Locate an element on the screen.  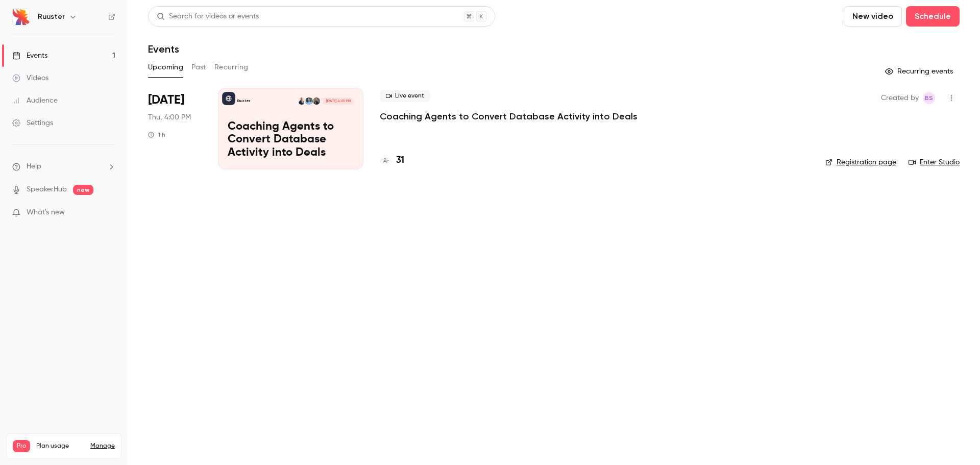
img: Justin Havre is located at coordinates (302, 101).